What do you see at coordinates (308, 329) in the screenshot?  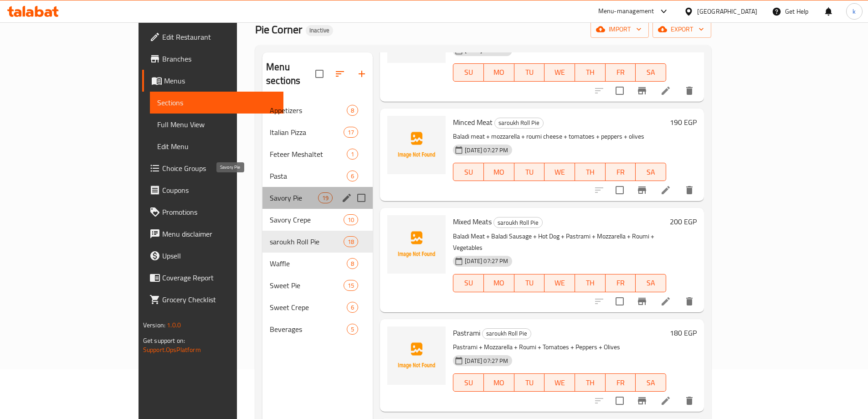 I see `div: Beverages` at bounding box center [308, 329].